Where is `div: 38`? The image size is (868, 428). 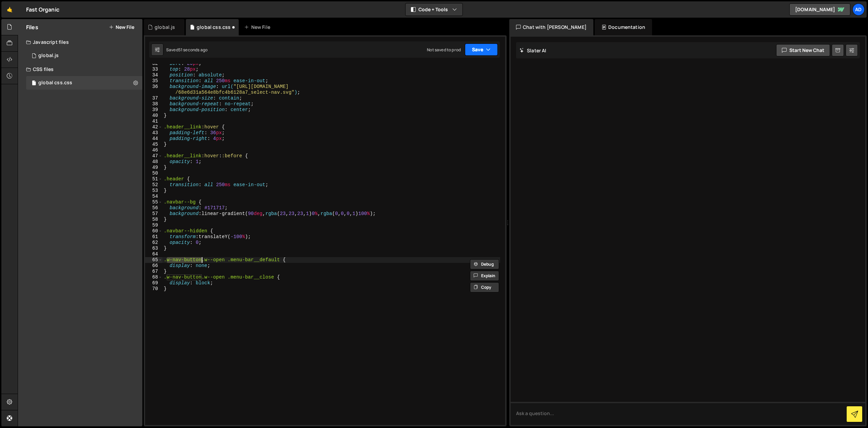
div: 38 is located at coordinates (153, 104).